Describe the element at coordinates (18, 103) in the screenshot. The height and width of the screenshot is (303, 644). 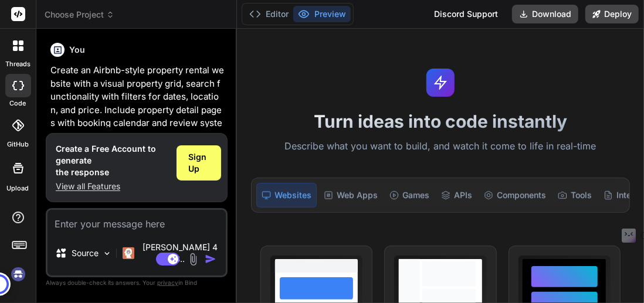
I see `label: code` at that location.